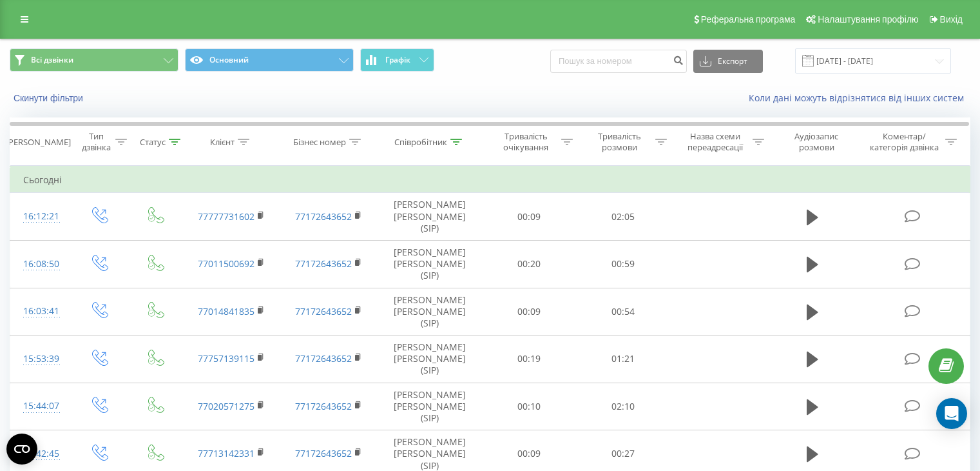  I want to click on button: Основний, so click(270, 60).